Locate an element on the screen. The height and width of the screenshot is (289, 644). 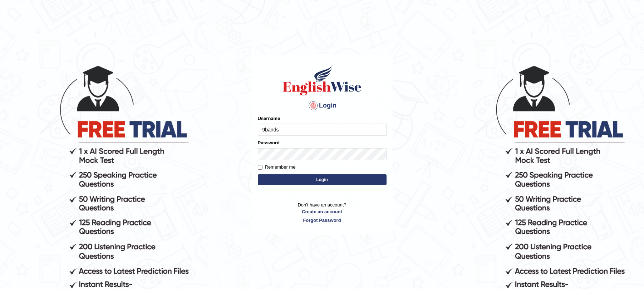
p: Don't have an account? is located at coordinates (322, 213).